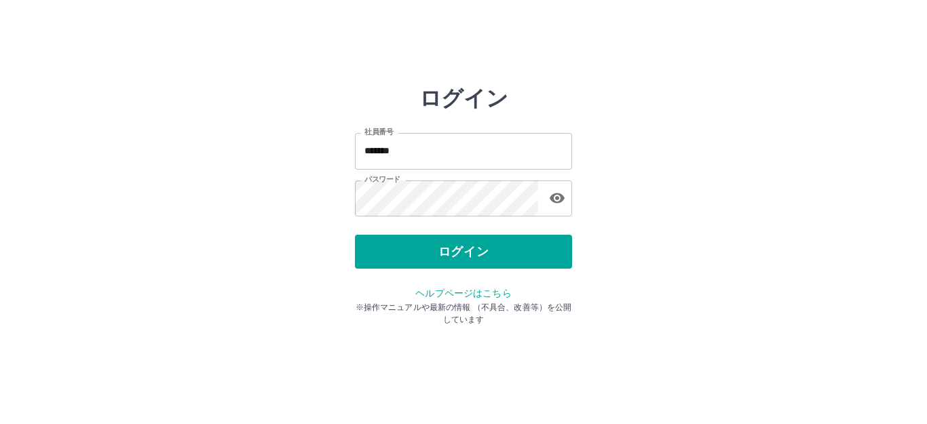 Image resolution: width=927 pixels, height=424 pixels. I want to click on p: ※操作マニュアルや最新の情報 （不具合、改善等）を公開しています, so click(463, 313).